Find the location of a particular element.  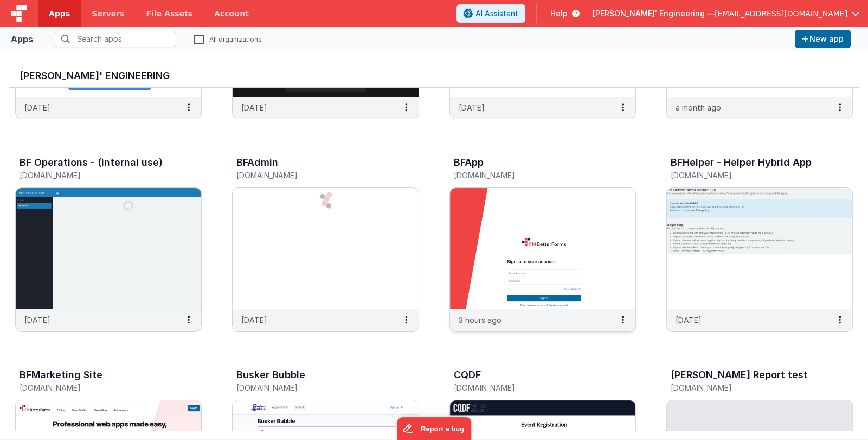

h3: BFApp is located at coordinates (468, 162).